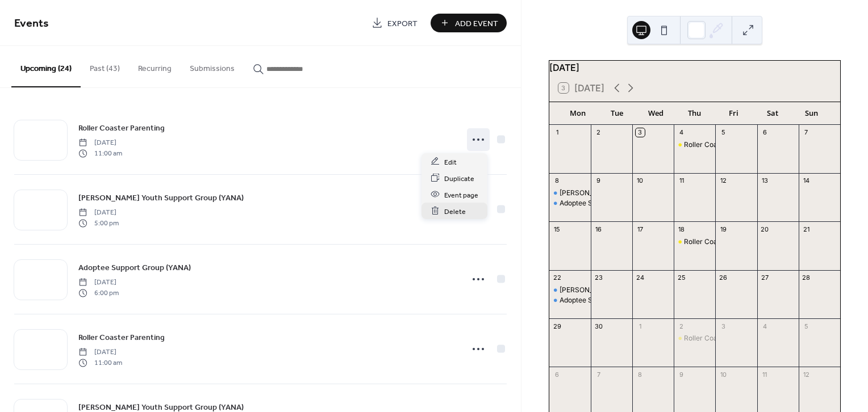 This screenshot has height=412, width=868. I want to click on span: Duplicate, so click(459, 178).